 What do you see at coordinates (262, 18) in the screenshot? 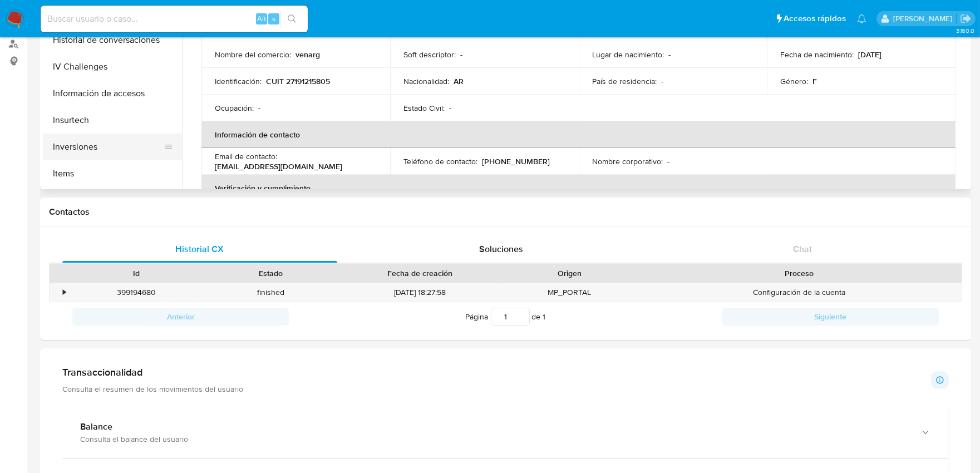
I see `span: Alt` at bounding box center [262, 18].